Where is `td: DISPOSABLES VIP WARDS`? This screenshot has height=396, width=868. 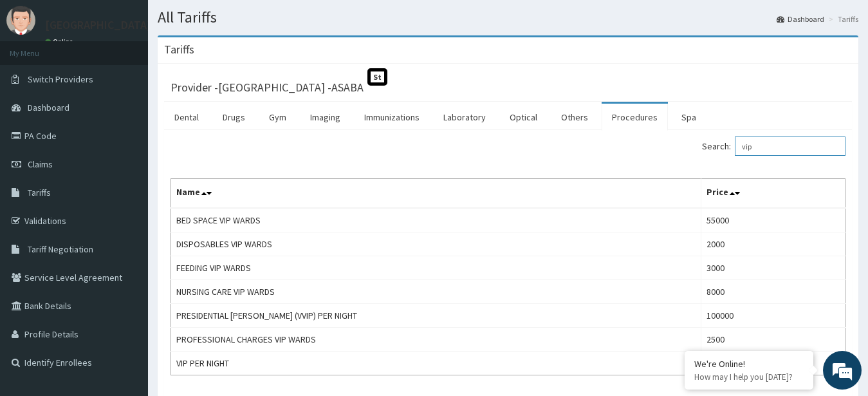
td: DISPOSABLES VIP WARDS is located at coordinates (436, 244).